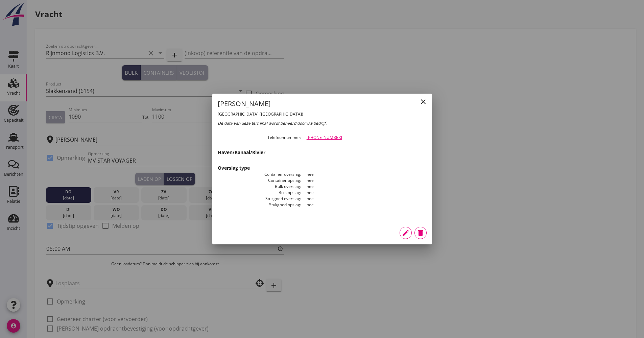  Describe the element at coordinates (259, 138) in the screenshot. I see `dt: Telefoonnummer` at that location.